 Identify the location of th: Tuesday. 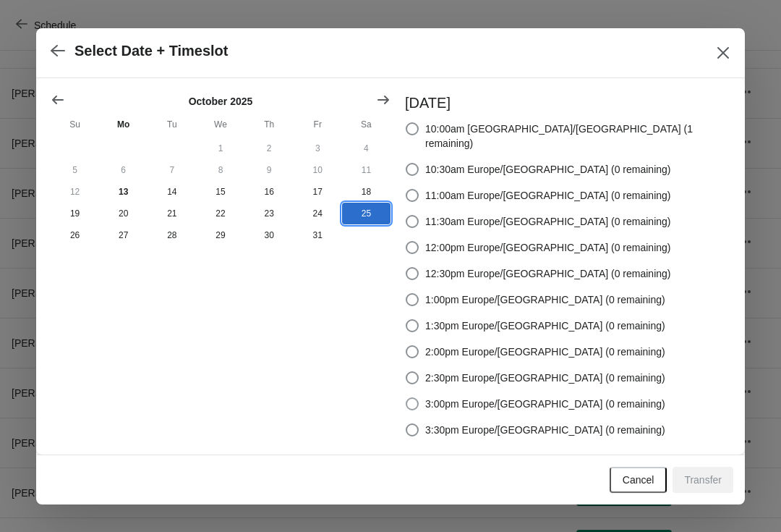
(172, 124).